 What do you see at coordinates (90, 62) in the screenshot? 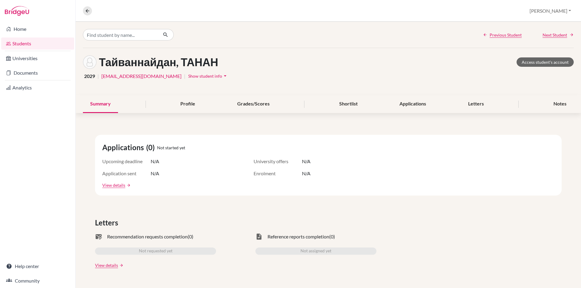
I see `img: ТАНАН Тайваннайдан's avatar` at bounding box center [90, 62].